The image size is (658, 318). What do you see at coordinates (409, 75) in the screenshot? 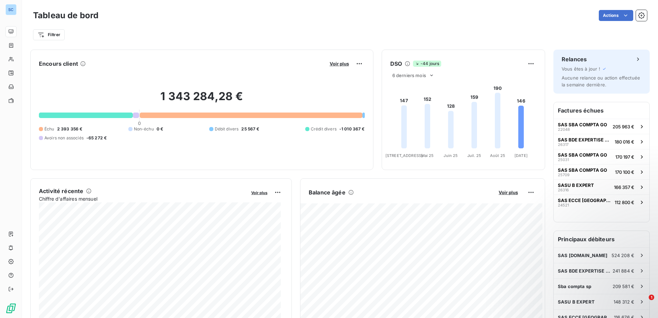
I see `span: 6 derniers mois` at bounding box center [409, 75].